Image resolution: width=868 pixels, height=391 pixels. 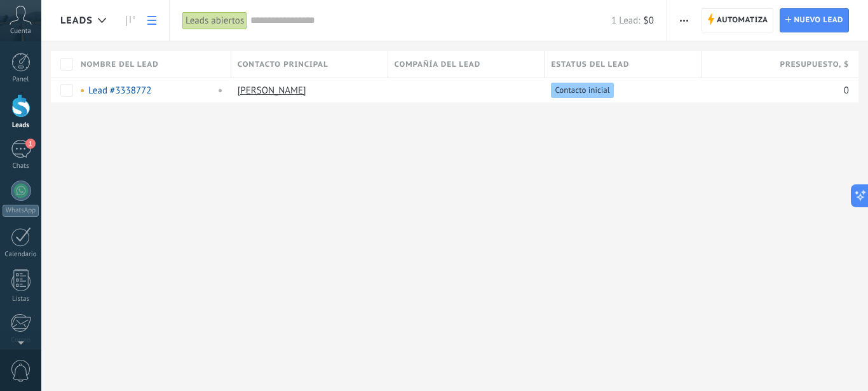 What do you see at coordinates (590, 65) in the screenshot?
I see `span: Estatus del lead` at bounding box center [590, 65].